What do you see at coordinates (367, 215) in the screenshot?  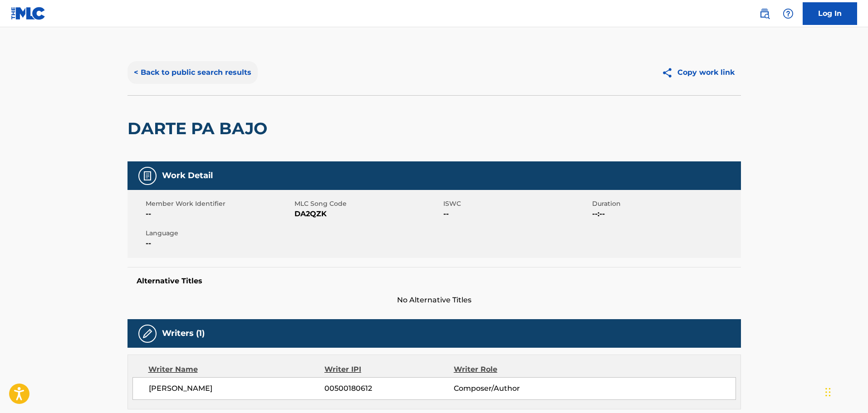 I see `span: DA2QZK` at bounding box center [367, 215].